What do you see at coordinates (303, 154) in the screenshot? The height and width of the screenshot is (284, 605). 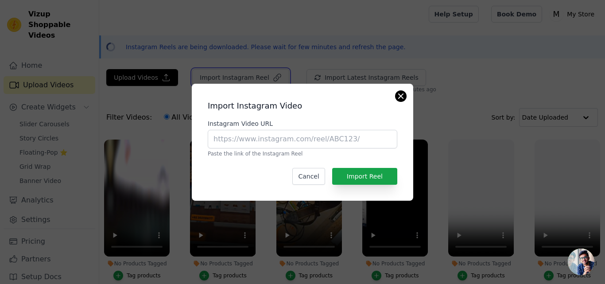 I see `p: Paste the link of the Instagram Reel` at bounding box center [303, 154].